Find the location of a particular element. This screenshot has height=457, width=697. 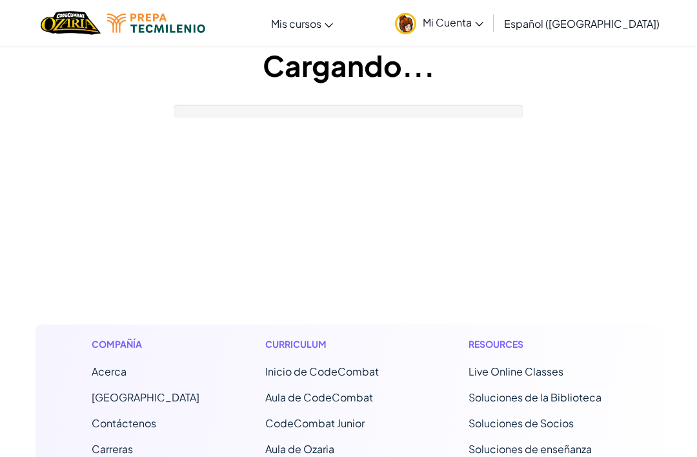

a: Acerca is located at coordinates (109, 371).